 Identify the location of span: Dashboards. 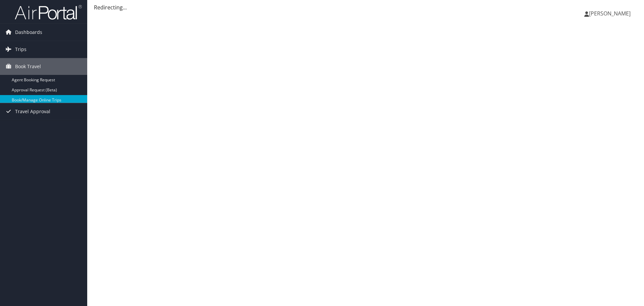
(28, 32).